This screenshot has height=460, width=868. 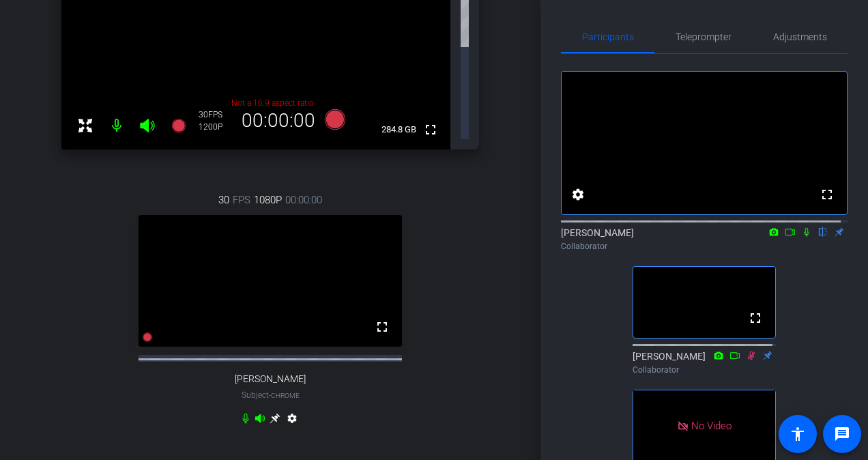 What do you see at coordinates (278, 121) in the screenshot?
I see `div: 00:00:00` at bounding box center [278, 121].